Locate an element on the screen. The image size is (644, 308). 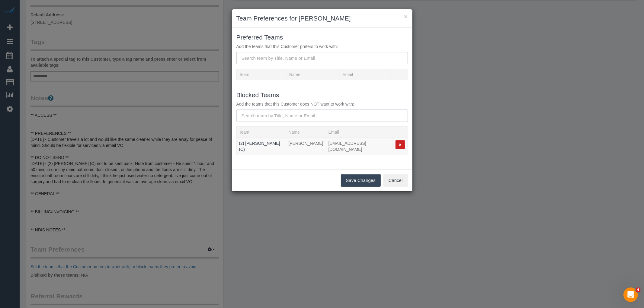
button: Save Changes is located at coordinates (361, 180).